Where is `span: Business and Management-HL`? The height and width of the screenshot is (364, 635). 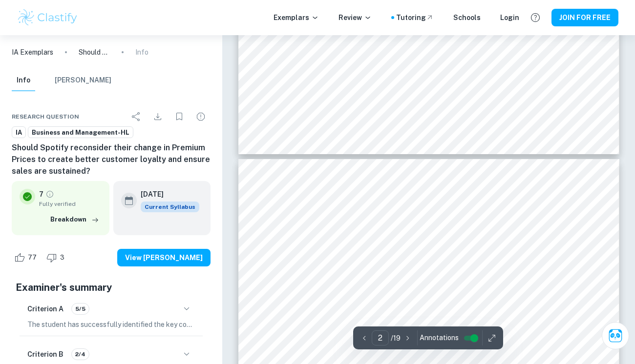
span: Business and Management-HL is located at coordinates (81, 133).